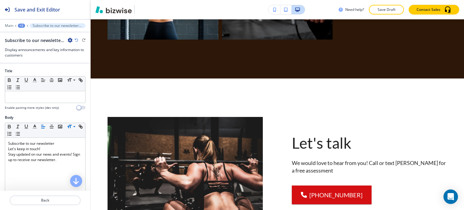  I want to click on p: Save Draft, so click(386, 10).